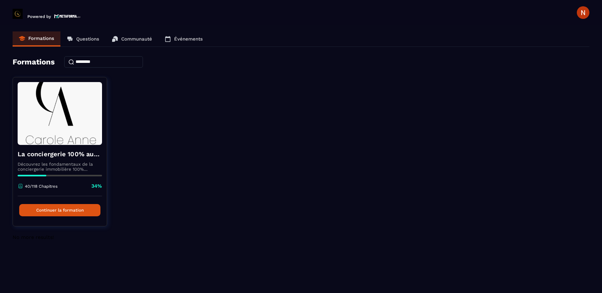 The image size is (602, 293). I want to click on button: Continuer la formation, so click(60, 210).